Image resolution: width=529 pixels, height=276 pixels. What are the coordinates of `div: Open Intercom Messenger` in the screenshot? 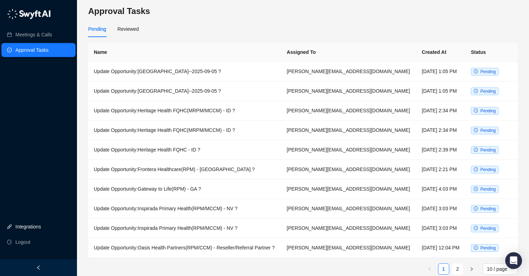 It's located at (514, 261).